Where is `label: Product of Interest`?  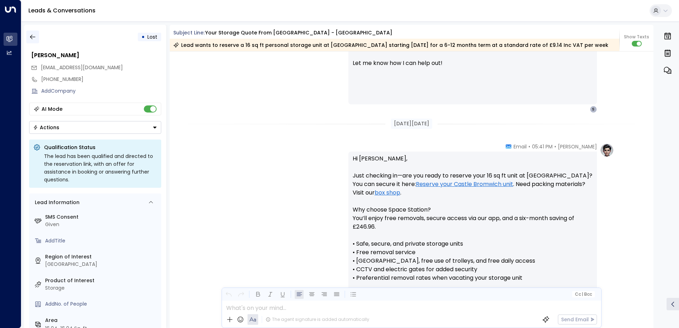
label: Product of Interest is located at coordinates (102, 280).